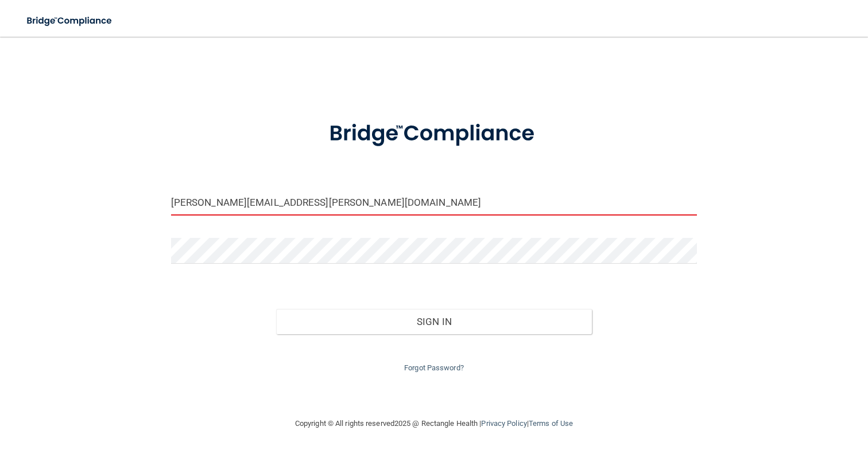 The width and height of the screenshot is (868, 454). What do you see at coordinates (434, 424) in the screenshot?
I see `div: Copyright © All rights reserved 2025 @ Rectangle Health | |` at bounding box center [434, 424].